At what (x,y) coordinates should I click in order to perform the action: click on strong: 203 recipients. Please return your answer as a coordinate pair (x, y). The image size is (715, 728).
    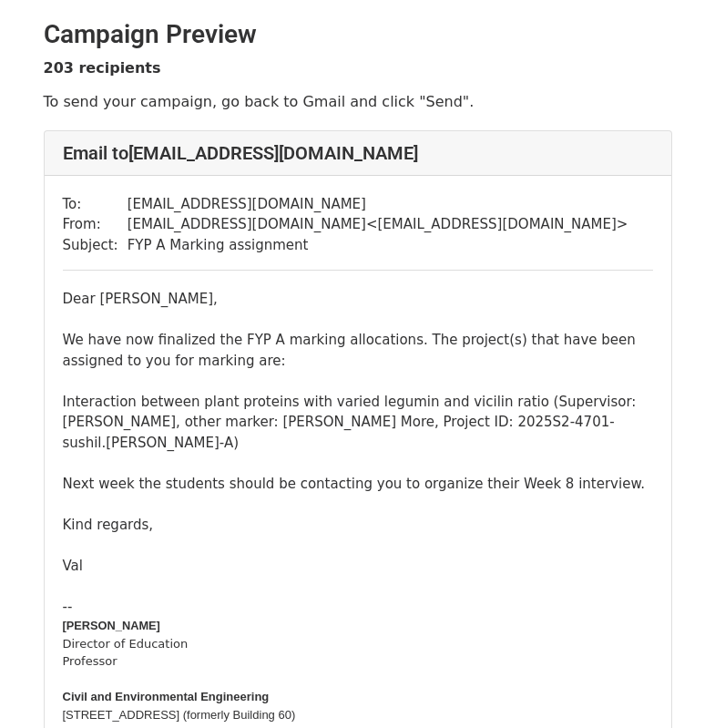
    Looking at the image, I should click on (102, 67).